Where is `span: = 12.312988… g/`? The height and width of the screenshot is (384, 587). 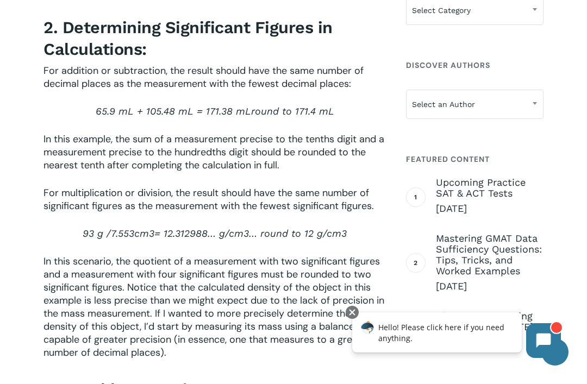
span: = 12.312988… g/ is located at coordinates (191, 233).